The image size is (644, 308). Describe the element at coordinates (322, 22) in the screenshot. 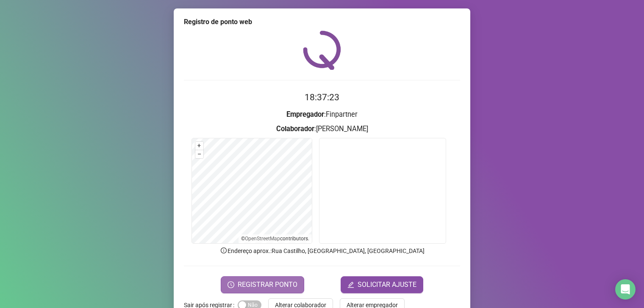

I see `div: Registro de ponto web` at that location.